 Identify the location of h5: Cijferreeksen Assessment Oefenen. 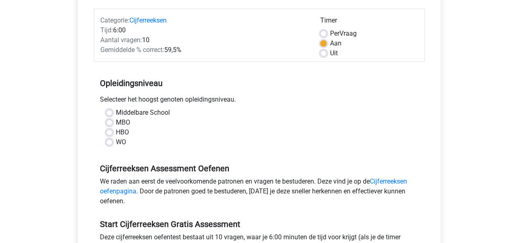
(259, 168).